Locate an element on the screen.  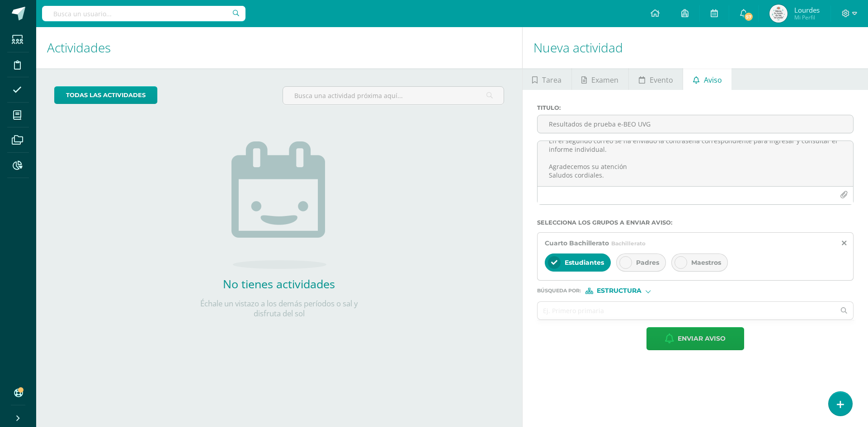
p: Échale un vistazo a los demás períodos o sal y disfruta del sol is located at coordinates (279, 309).